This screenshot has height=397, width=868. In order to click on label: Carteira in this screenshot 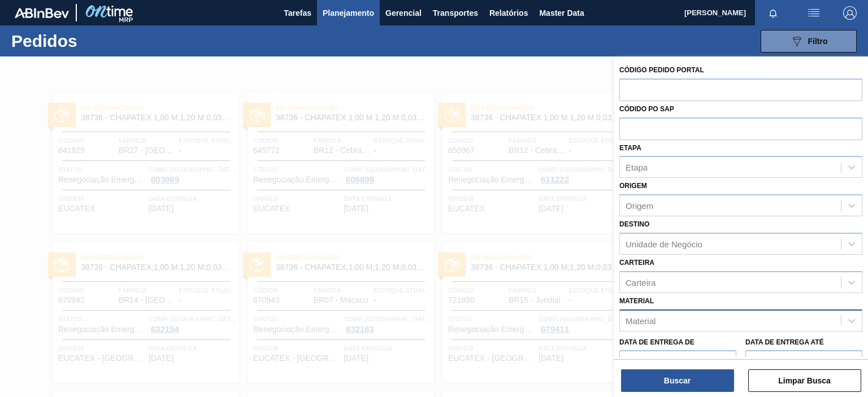, I will do `click(637, 263)`.